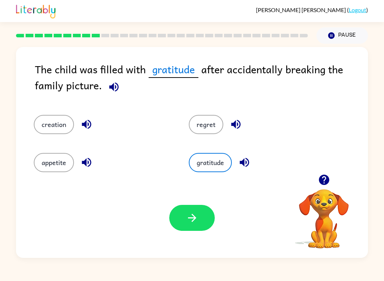 The image size is (384, 281). Describe the element at coordinates (54, 162) in the screenshot. I see `button: appetite` at that location.